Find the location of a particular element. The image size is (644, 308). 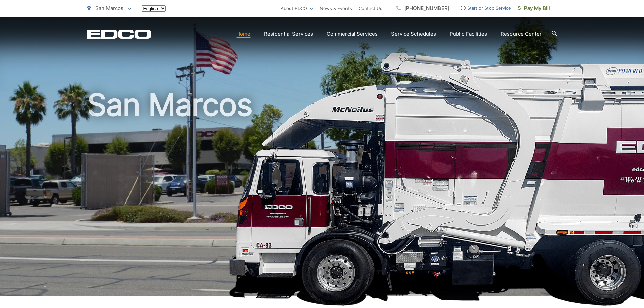

a: Commercial Services is located at coordinates (352, 34).